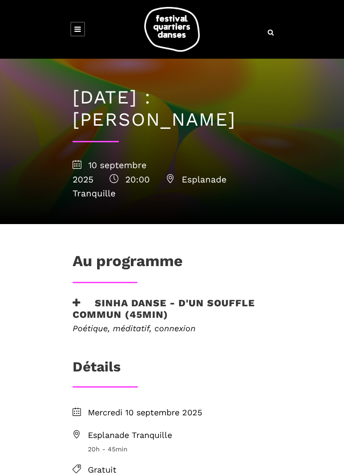 This screenshot has height=474, width=344. Describe the element at coordinates (127, 263) in the screenshot. I see `h1: Au programme` at that location.